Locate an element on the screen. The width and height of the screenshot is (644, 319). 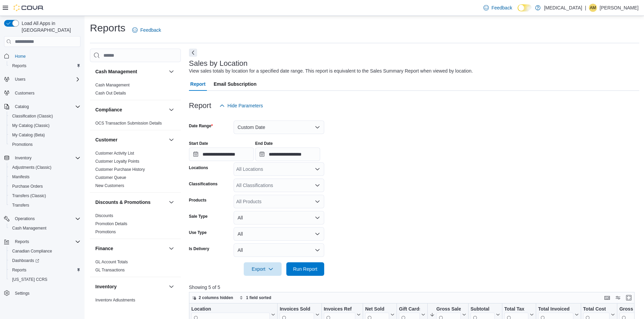
span: Dark Mode is located at coordinates (518, 11).